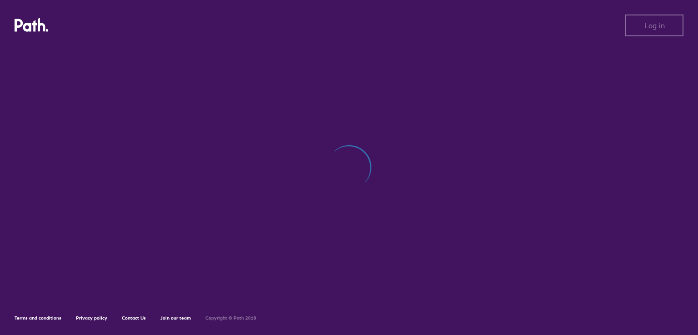 The width and height of the screenshot is (698, 335). What do you see at coordinates (654, 25) in the screenshot?
I see `button: Log in` at bounding box center [654, 25].